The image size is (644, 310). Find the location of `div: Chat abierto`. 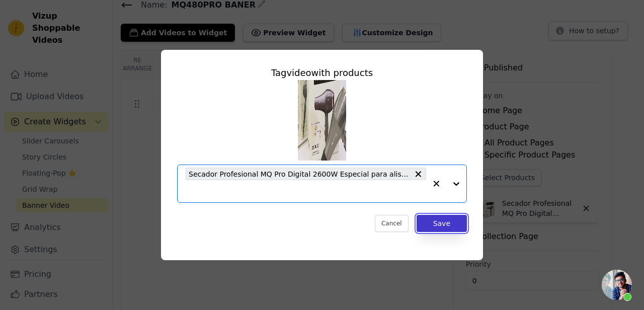

div: Chat abierto is located at coordinates (617, 284).